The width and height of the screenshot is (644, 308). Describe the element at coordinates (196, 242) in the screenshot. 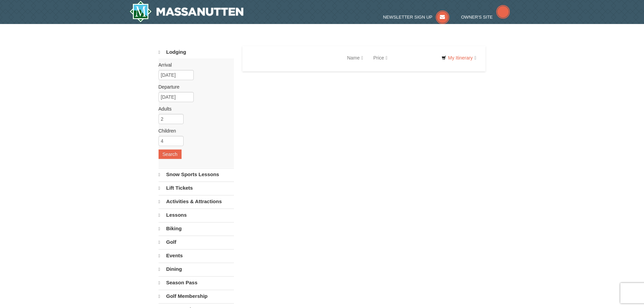

I see `a: Golf` at that location.